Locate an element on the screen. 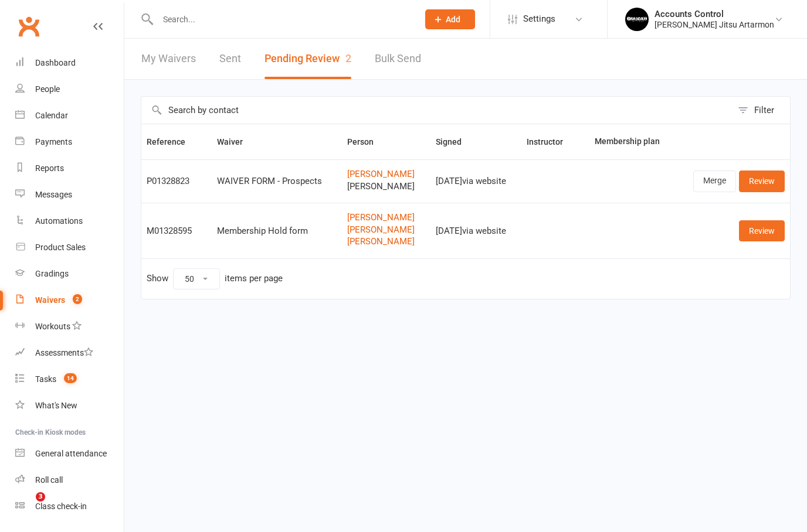  div: People is located at coordinates (47, 89).